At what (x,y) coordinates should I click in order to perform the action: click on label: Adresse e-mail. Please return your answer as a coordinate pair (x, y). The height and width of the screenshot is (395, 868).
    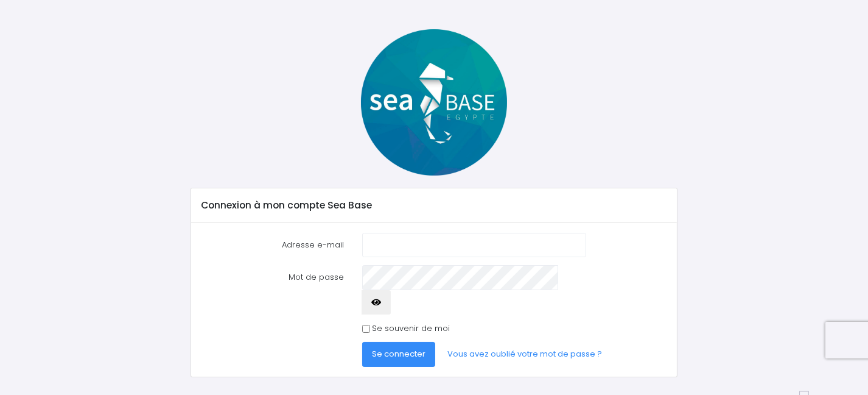
    Looking at the image, I should click on (272, 245).